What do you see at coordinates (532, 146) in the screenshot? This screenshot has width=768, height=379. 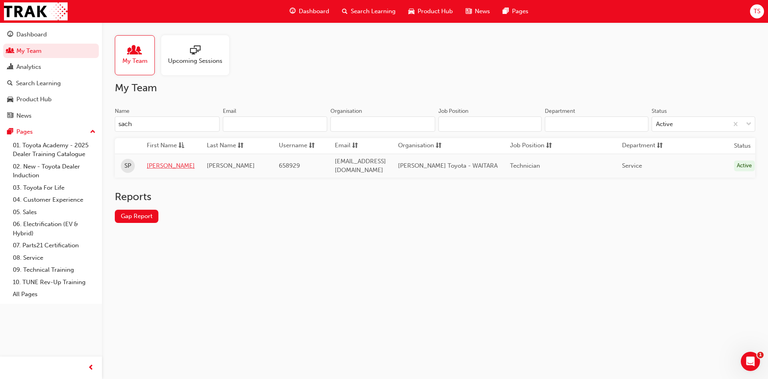 I see `button: Job Positionsorting-icon` at bounding box center [532, 146].